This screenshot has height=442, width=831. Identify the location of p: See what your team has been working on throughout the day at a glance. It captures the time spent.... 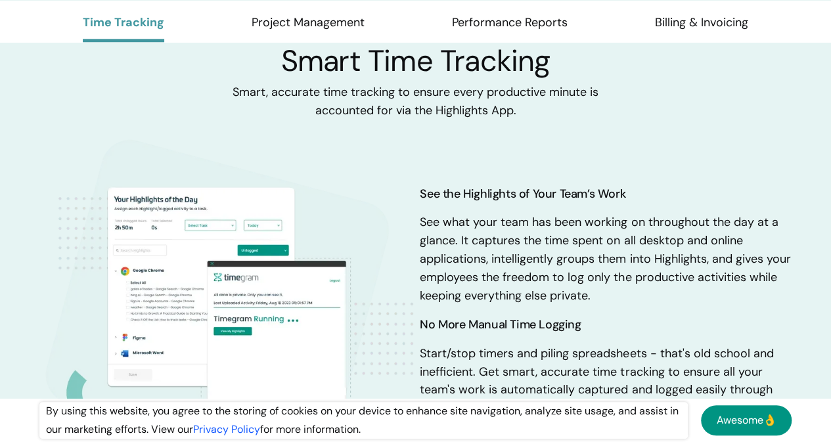
(606, 259).